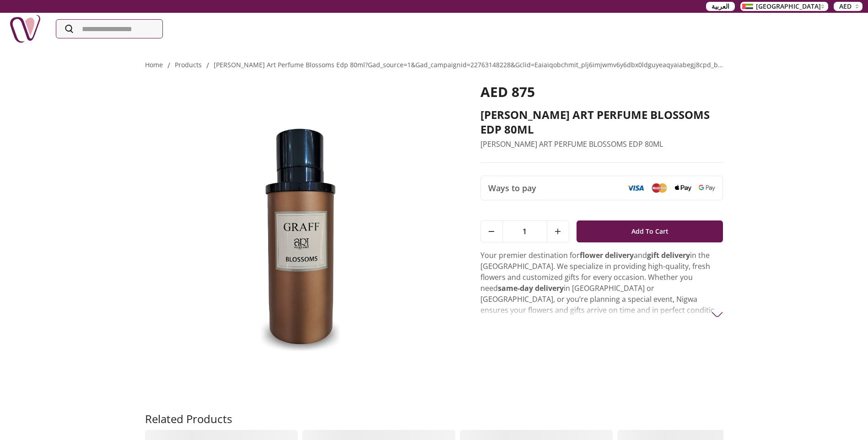  What do you see at coordinates (109, 29) in the screenshot?
I see `input: Search` at bounding box center [109, 29].